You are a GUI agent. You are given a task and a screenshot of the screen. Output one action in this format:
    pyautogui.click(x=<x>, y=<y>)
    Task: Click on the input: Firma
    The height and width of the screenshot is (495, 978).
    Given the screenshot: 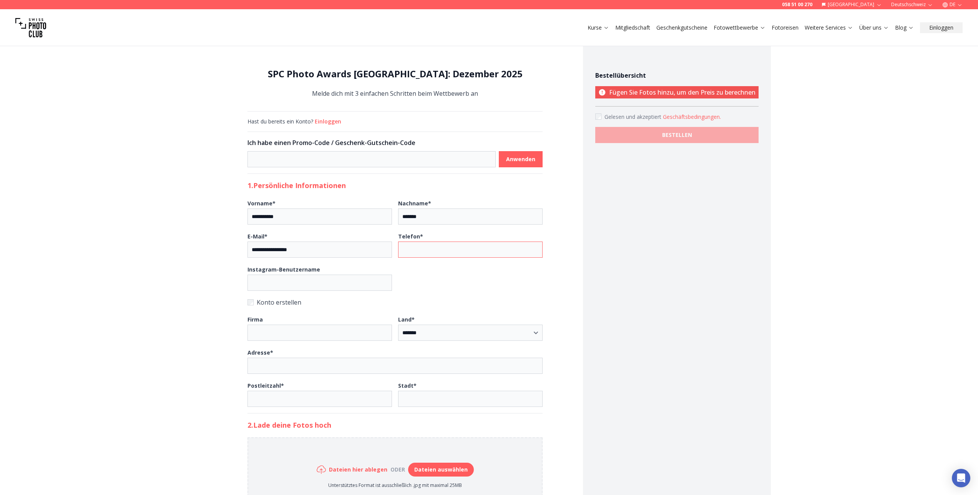 What is the action you would take?
    pyautogui.click(x=320, y=333)
    